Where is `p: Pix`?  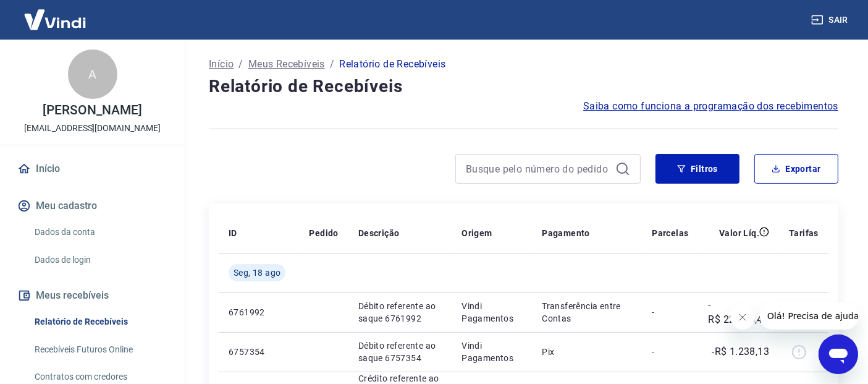
p: Pix is located at coordinates (587, 352).